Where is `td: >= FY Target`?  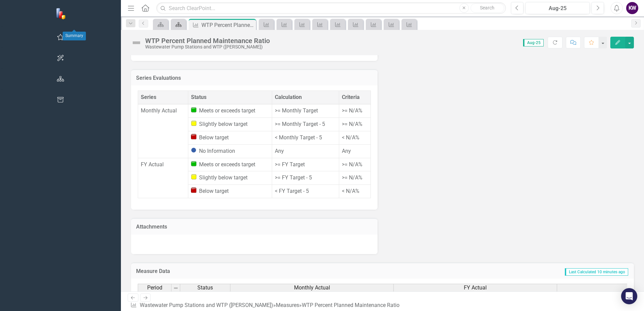
td: >= FY Target is located at coordinates (305, 165).